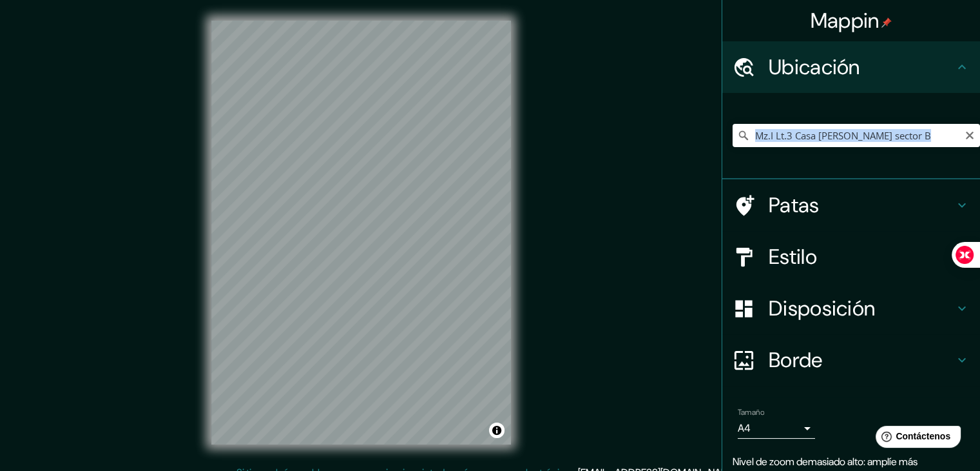 Image resolution: width=980 pixels, height=471 pixels. What do you see at coordinates (751, 412) in the screenshot?
I see `font: Tamaño` at bounding box center [751, 412].